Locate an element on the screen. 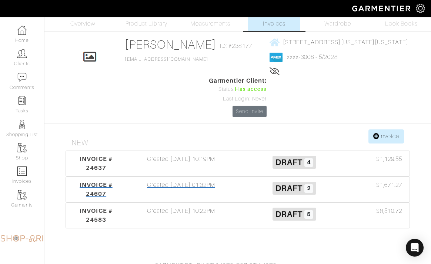  img: gear-icon-white-bd11855cb880d31180b6d7d6211b90ccbf57a29d726f0c71d8c61bd08dd39cc2.png is located at coordinates (420, 8).